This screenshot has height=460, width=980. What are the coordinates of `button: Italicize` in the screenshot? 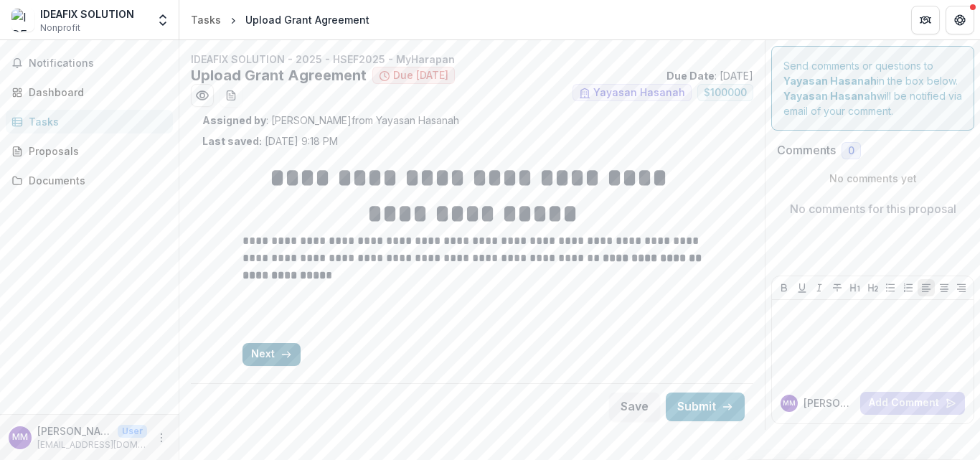 It's located at (819, 288).